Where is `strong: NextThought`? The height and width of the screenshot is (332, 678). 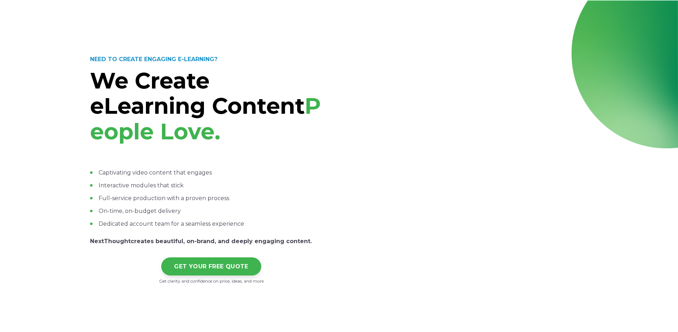 strong: NextThought is located at coordinates (110, 241).